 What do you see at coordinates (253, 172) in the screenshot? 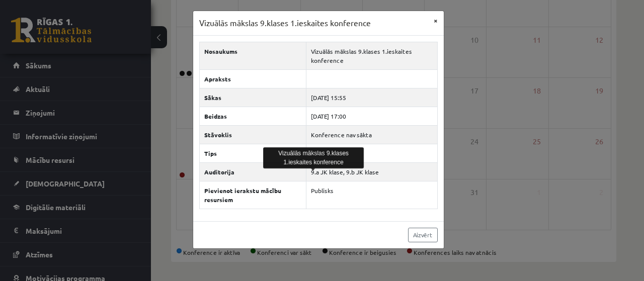
I see `th: Auditorija` at bounding box center [253, 172].